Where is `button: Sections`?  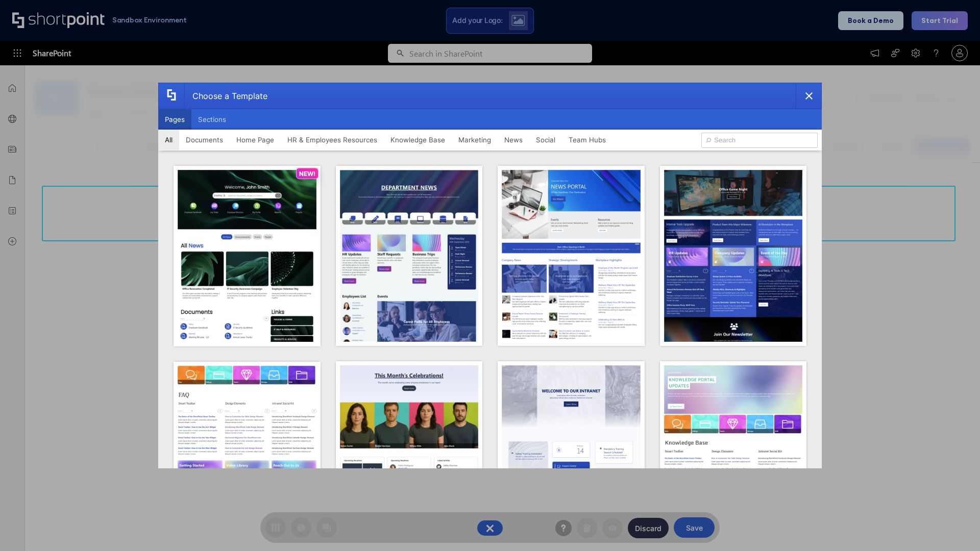 button: Sections is located at coordinates (212, 119).